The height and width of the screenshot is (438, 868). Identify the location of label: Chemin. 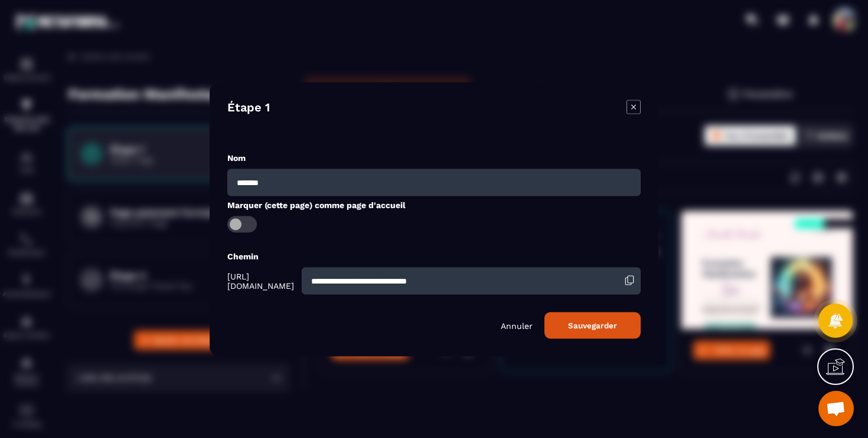
(243, 256).